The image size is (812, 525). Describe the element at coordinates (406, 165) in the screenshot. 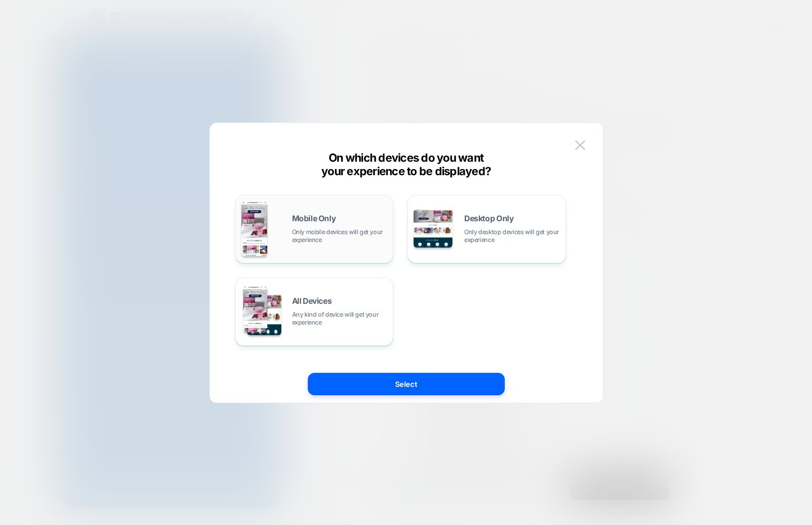

I see `span: On which devices do you want your experience to be displayed?` at that location.